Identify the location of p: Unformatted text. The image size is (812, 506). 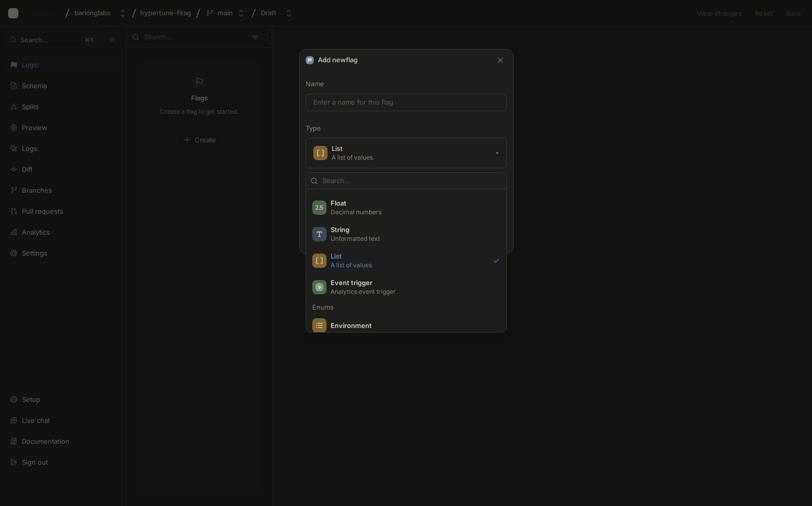
(412, 238).